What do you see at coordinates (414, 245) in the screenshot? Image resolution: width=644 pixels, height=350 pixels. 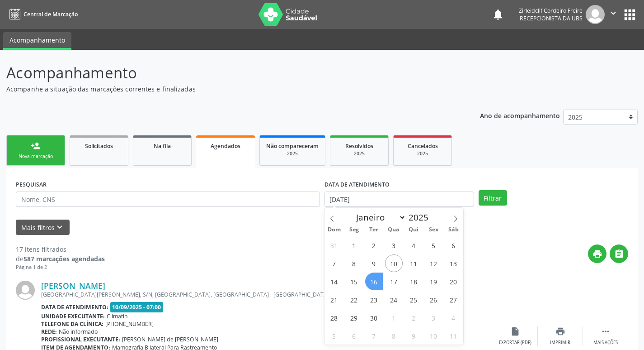 I see `span: Setembro 4, 2025` at bounding box center [414, 245].